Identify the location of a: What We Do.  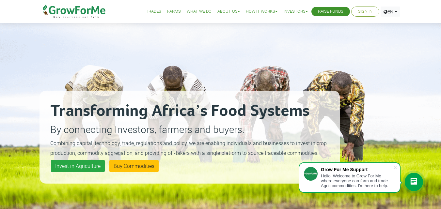
(199, 11).